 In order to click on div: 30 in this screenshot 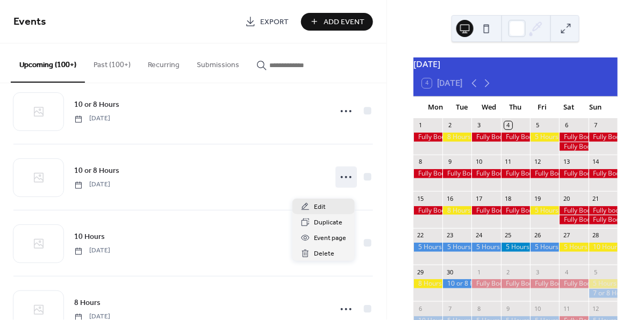, I will do `click(449, 272)`.